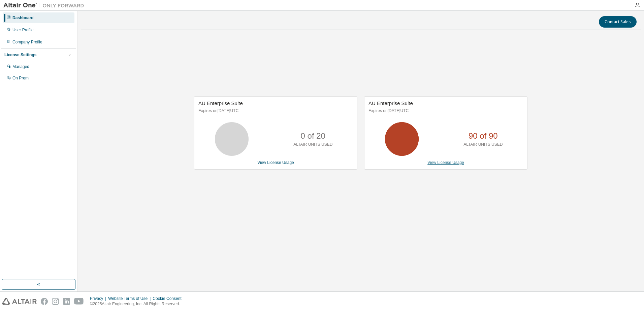 The width and height of the screenshot is (644, 311). I want to click on p: 90 of 90, so click(483, 136).